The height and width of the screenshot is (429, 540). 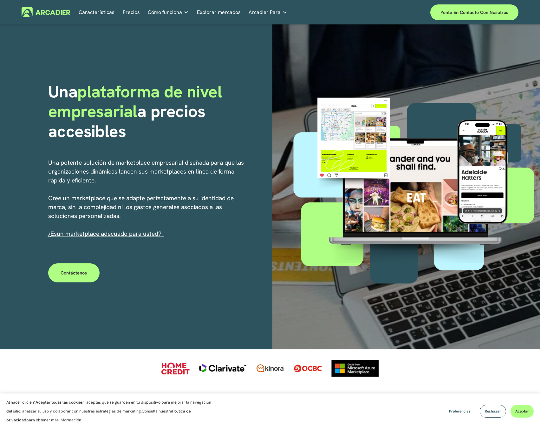 What do you see at coordinates (460, 411) in the screenshot?
I see `button: Preferencias` at bounding box center [460, 411].